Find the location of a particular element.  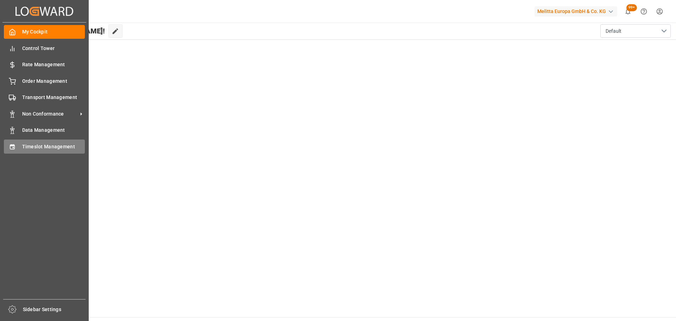

button: show 100 new notifications is located at coordinates (627, 11).